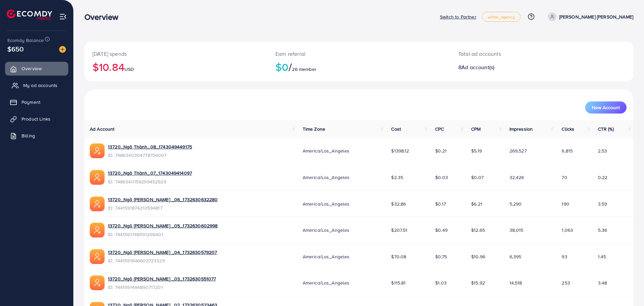  What do you see at coordinates (304, 70) in the screenshot?
I see `span: 26 member` at bounding box center [304, 70].